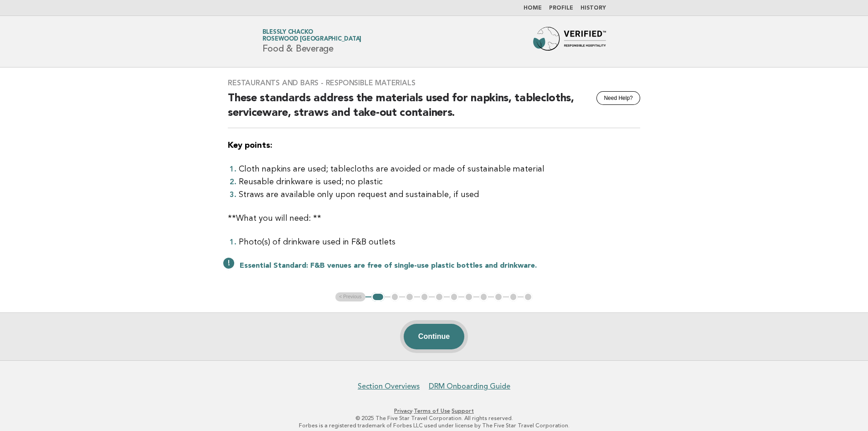 The width and height of the screenshot is (868, 431). What do you see at coordinates (561, 8) in the screenshot?
I see `a: Profile` at bounding box center [561, 8].